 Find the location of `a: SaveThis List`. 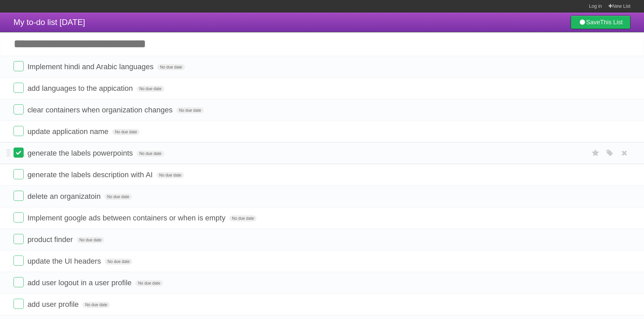

a: SaveThis List is located at coordinates (601, 22).